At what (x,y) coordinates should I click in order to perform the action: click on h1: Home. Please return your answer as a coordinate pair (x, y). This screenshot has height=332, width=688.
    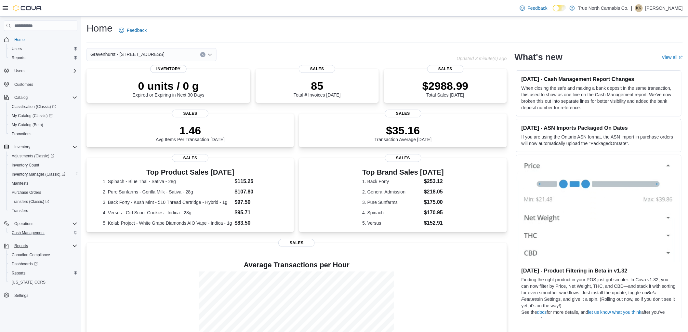
    Looking at the image, I should click on (99, 28).